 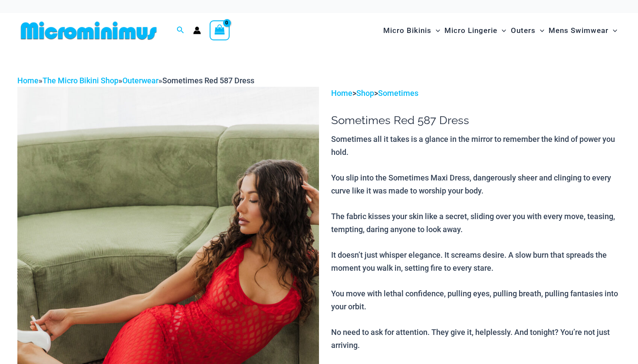 I want to click on a: Mens SwimwearMenu ToggleMenu Toggle, so click(x=583, y=31).